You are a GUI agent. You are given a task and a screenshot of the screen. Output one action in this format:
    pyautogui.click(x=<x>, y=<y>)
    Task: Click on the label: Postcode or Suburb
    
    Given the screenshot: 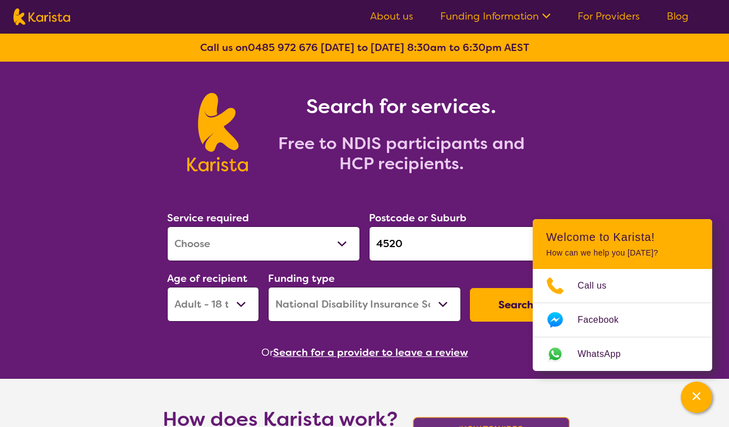 What is the action you would take?
    pyautogui.click(x=418, y=218)
    